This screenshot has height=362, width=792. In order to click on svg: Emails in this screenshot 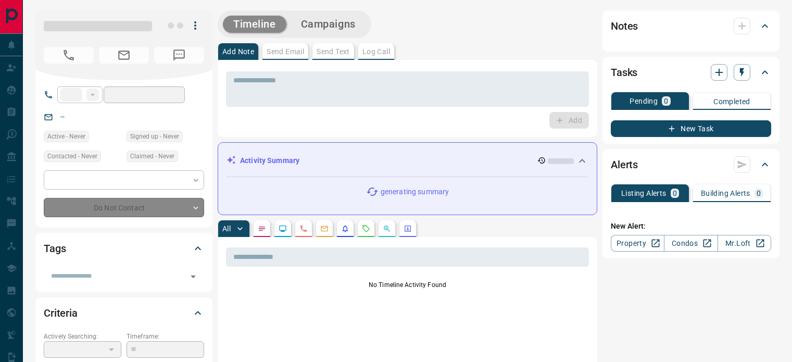, I will do `click(324, 229)`.